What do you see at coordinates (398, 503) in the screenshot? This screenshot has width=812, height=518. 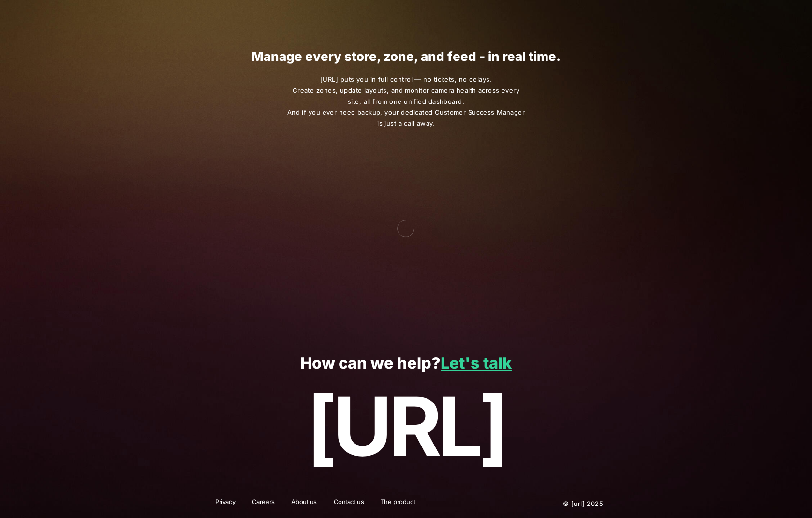 I see `a: The product` at bounding box center [398, 503].